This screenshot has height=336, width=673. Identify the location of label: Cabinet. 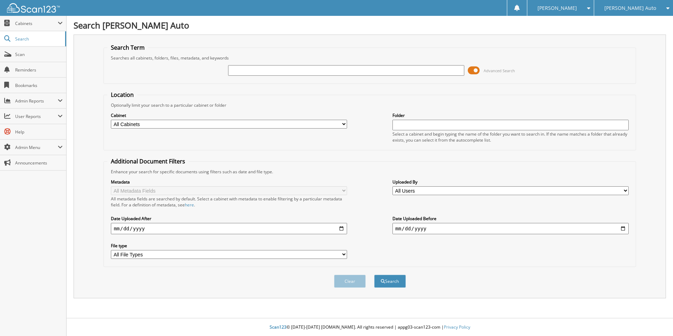
(229, 115).